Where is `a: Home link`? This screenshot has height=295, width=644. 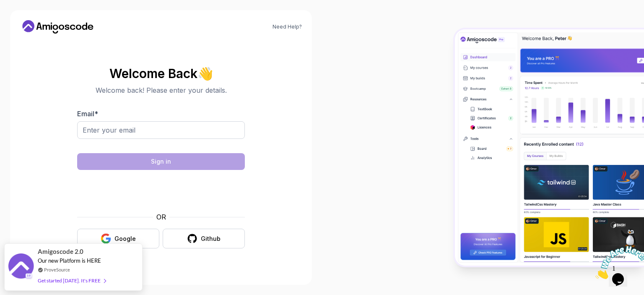 a: Home link is located at coordinates (58, 27).